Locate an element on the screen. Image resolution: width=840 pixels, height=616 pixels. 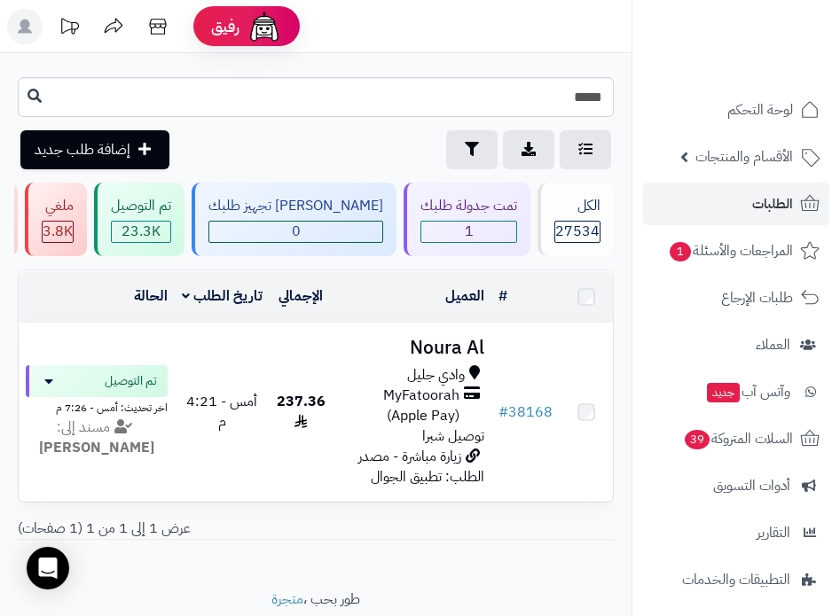
span: 3.8K is located at coordinates (58, 231).